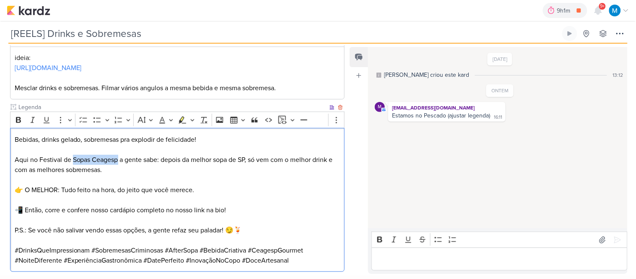 The height and width of the screenshot is (279, 636). I want to click on div: Estamos no Pescado (ajustar legenda), so click(441, 115).